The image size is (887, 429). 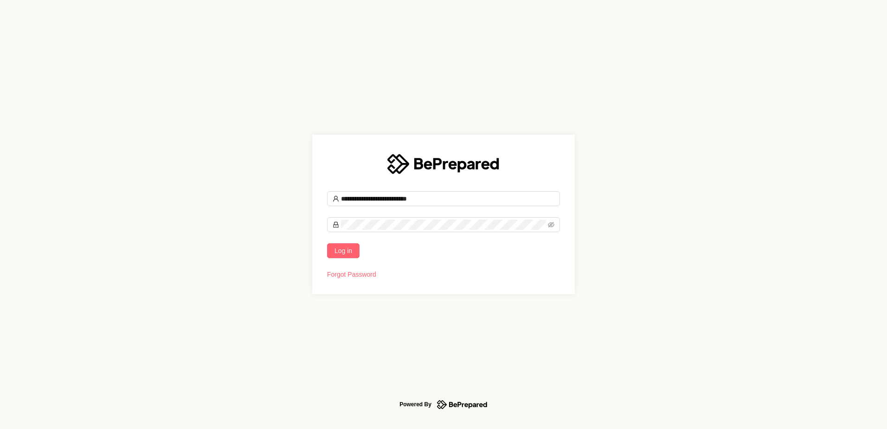 What do you see at coordinates (352, 274) in the screenshot?
I see `a: Forgot Password` at bounding box center [352, 274].